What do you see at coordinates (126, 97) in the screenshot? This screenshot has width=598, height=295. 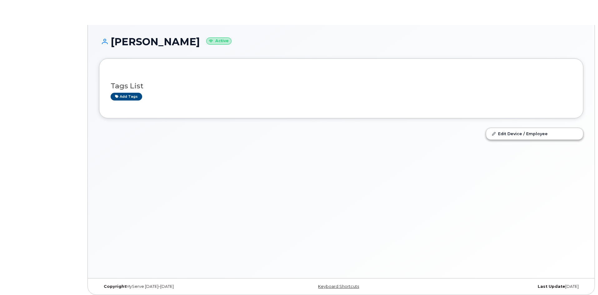 I see `a: Add tags` at bounding box center [126, 97].